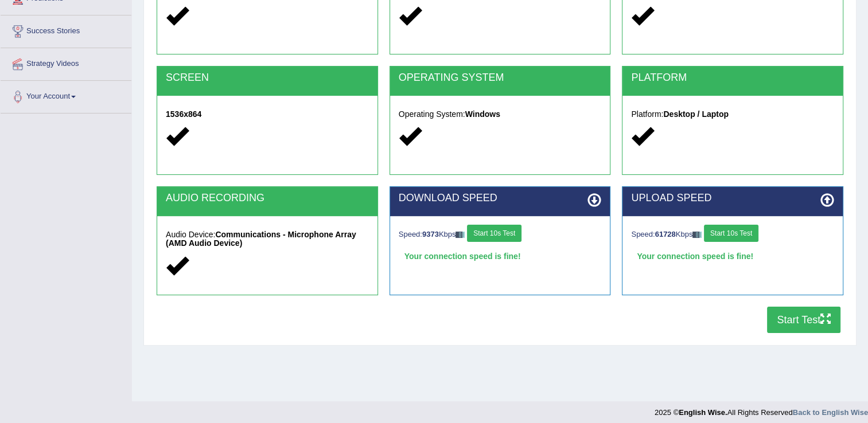 Image resolution: width=868 pixels, height=423 pixels. What do you see at coordinates (761, 410) in the screenshot?
I see `div: 2025 © All Rights Reserved` at bounding box center [761, 410].